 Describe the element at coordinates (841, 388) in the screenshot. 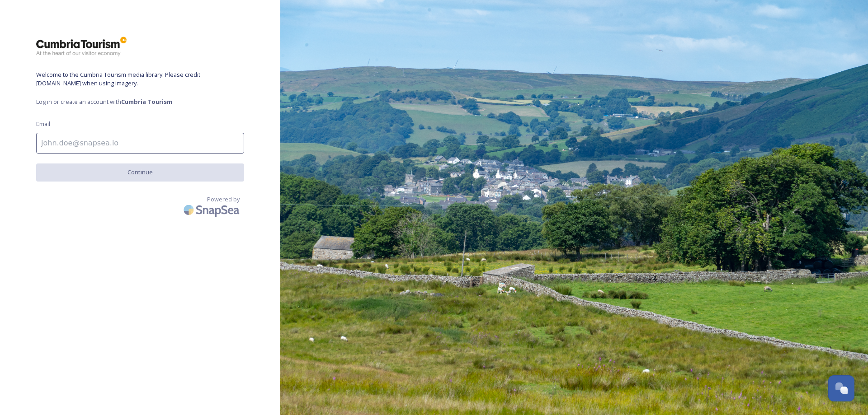

I see `button: Open Chat` at that location.